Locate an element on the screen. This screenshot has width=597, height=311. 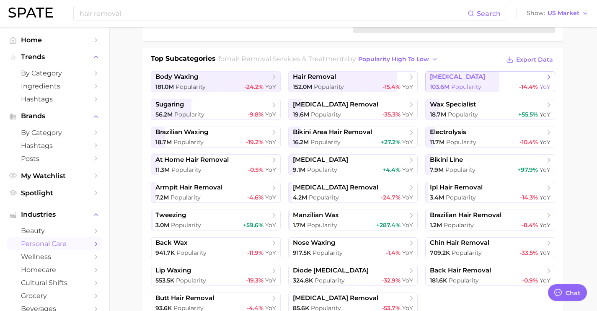
a: Spotlight is located at coordinates (55, 193).